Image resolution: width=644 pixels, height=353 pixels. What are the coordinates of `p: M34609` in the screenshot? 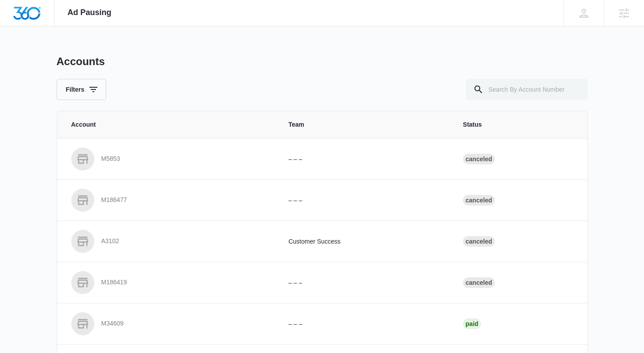 It's located at (113, 324).